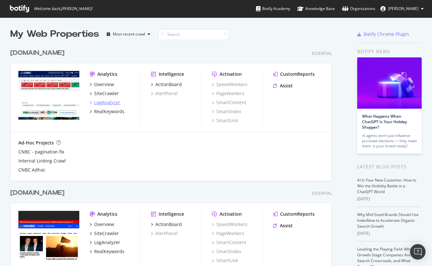  What do you see at coordinates (383, 34) in the screenshot?
I see `a: Botify Chrome Plugin` at bounding box center [383, 34].